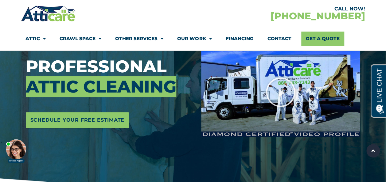 This screenshot has height=182, width=386. I want to click on a: Financing, so click(239, 39).